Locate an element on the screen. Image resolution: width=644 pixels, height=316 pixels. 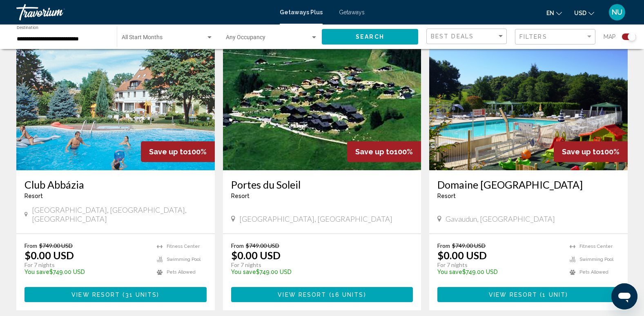
a: Travorium is located at coordinates (144, 12).